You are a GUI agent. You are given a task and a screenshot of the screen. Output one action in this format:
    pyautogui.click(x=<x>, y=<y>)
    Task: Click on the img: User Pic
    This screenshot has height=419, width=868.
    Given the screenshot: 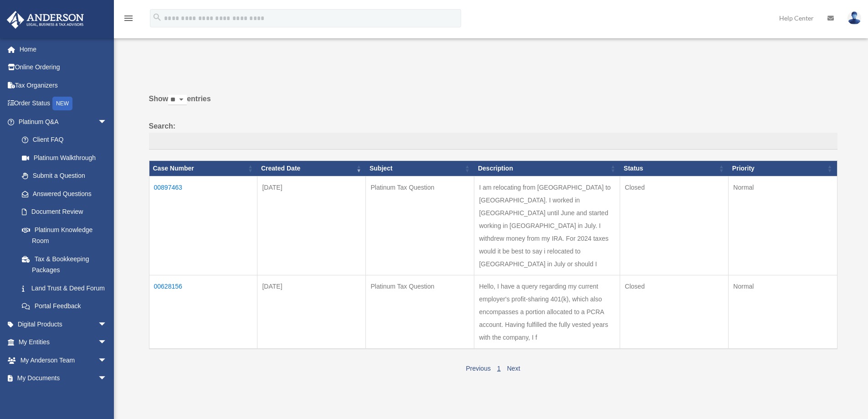 What is the action you would take?
    pyautogui.click(x=855, y=18)
    